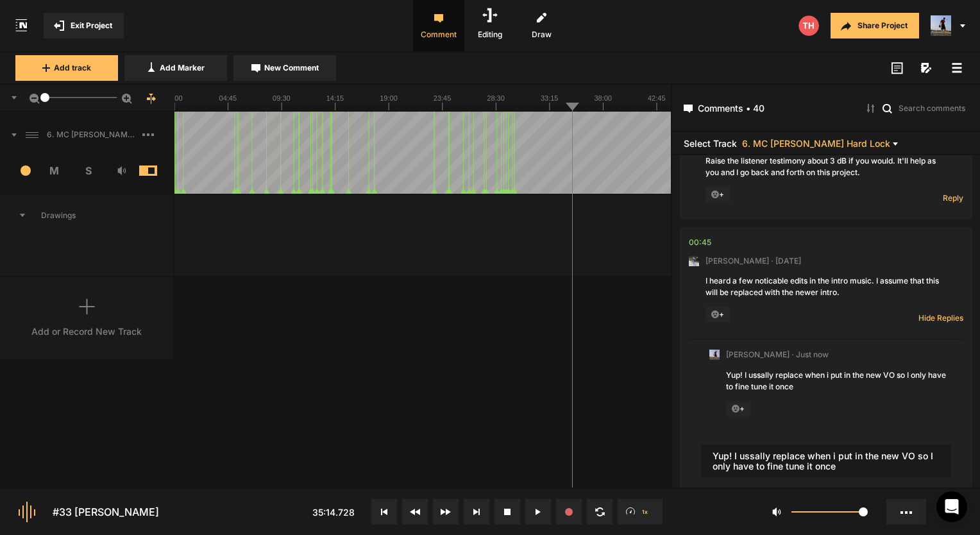  I want to click on text: 38:00, so click(603, 99).